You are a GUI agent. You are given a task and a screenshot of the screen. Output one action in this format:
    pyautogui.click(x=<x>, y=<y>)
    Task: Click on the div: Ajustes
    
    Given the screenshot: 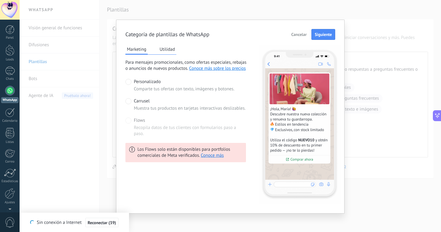 What is the action you would take?
    pyautogui.click(x=10, y=202)
    